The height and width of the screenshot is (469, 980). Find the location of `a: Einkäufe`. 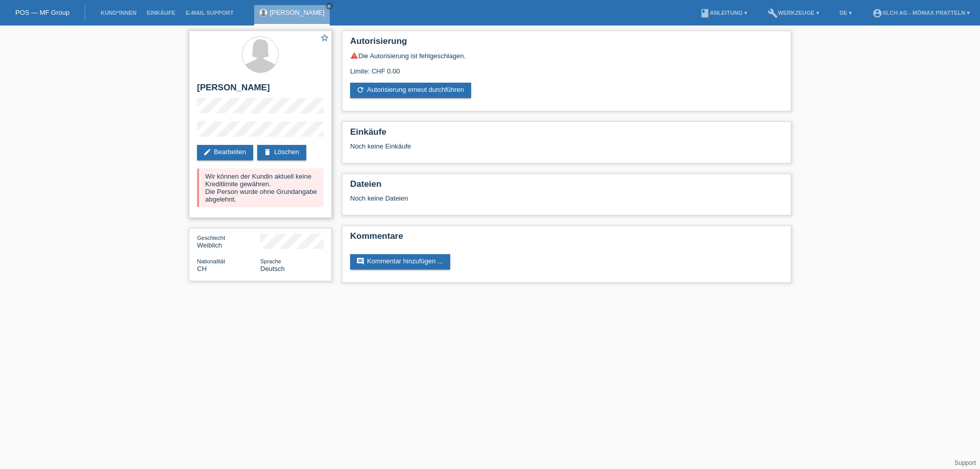

a: Einkäufe is located at coordinates (160, 13).